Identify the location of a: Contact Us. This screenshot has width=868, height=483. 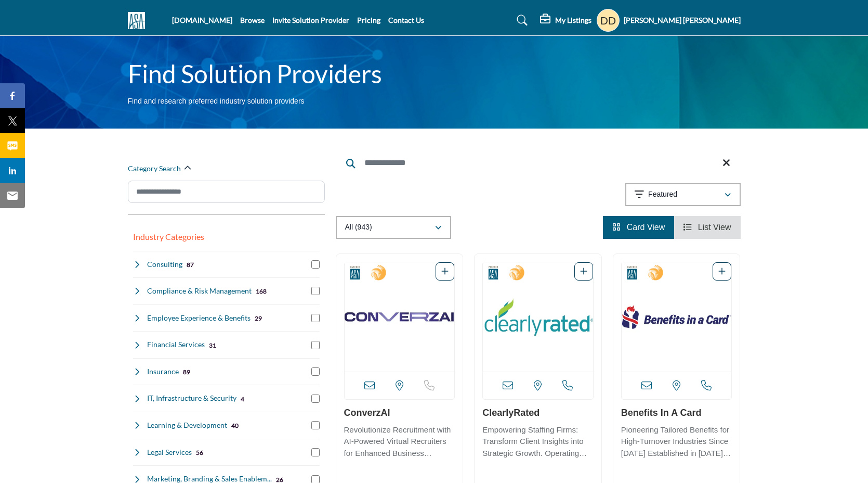
(406, 20).